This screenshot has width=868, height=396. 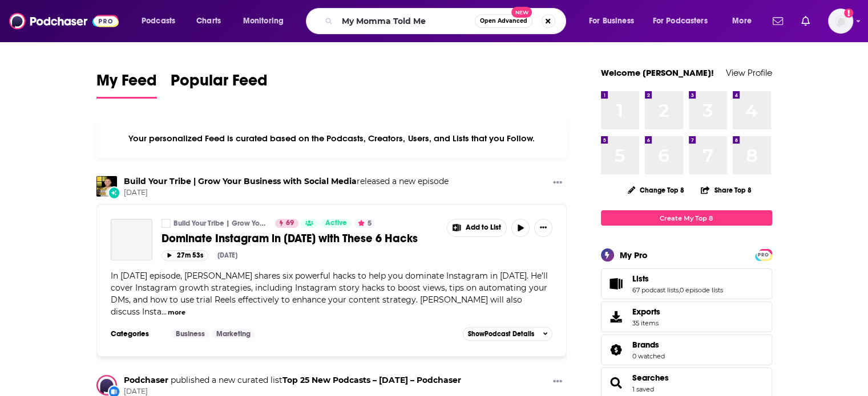 What do you see at coordinates (126, 84) in the screenshot?
I see `span: My Feed` at bounding box center [126, 84].